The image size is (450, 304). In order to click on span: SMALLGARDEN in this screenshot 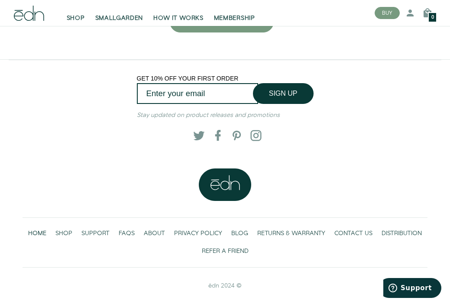, I will do `click(119, 18)`.